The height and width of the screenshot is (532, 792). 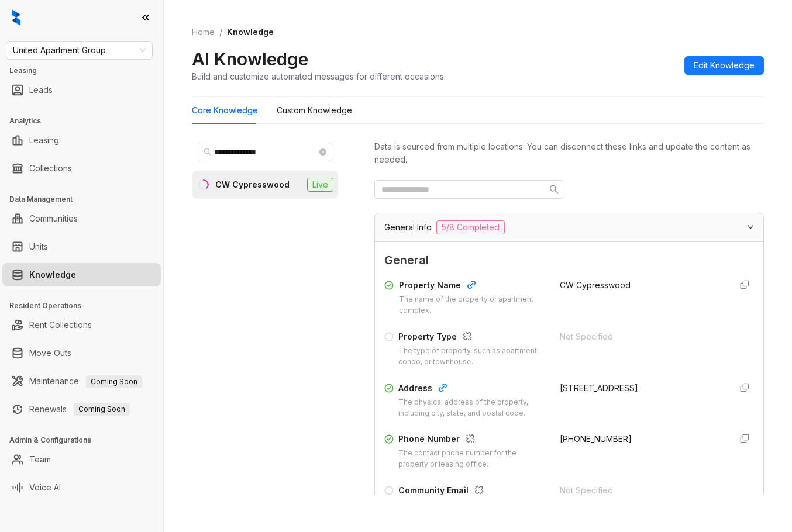 What do you see at coordinates (82, 168) in the screenshot?
I see `li: Collections` at bounding box center [82, 168].